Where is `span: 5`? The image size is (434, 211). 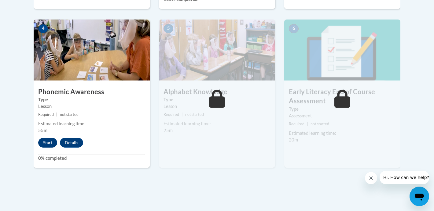
span: 5 is located at coordinates (168, 29).